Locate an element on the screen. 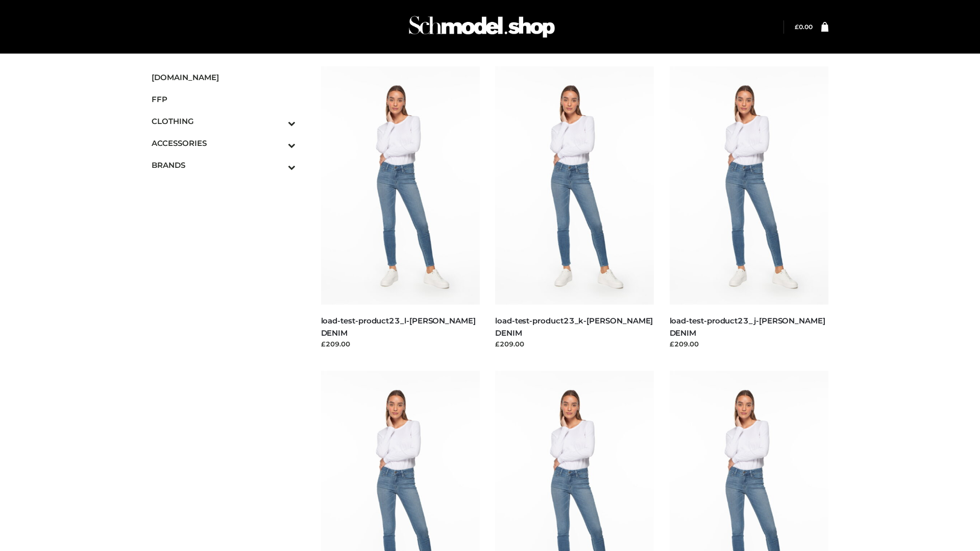 This screenshot has width=980, height=551. a: ACCESSORIESToggle Submenu is located at coordinates (223, 143).